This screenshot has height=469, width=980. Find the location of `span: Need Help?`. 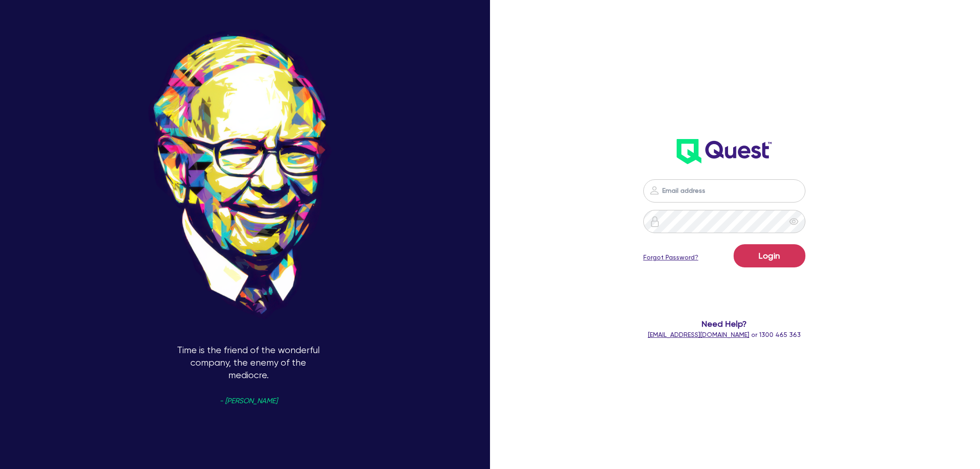

span: Need Help? is located at coordinates (724, 323).